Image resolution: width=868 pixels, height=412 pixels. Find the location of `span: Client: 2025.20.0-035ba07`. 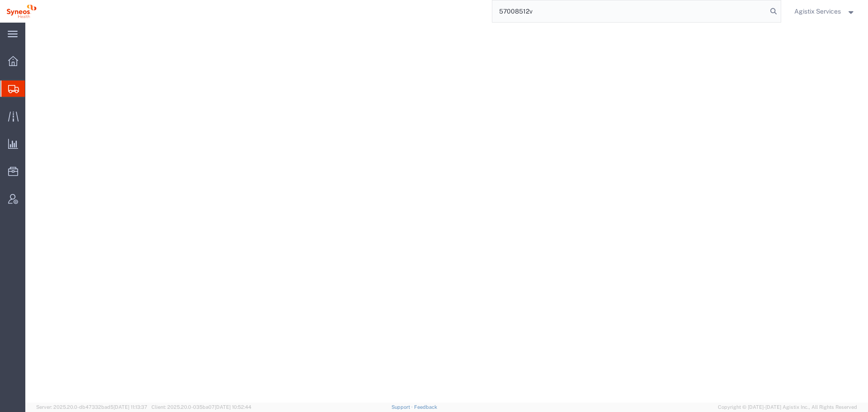

span: Client: 2025.20.0-035ba07 is located at coordinates (201, 407).